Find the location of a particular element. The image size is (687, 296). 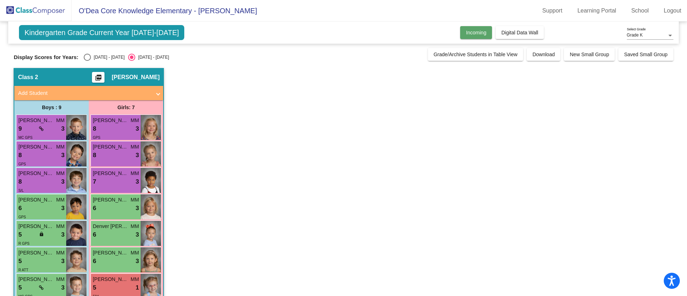

span: MC GPS is located at coordinates (25, 137).